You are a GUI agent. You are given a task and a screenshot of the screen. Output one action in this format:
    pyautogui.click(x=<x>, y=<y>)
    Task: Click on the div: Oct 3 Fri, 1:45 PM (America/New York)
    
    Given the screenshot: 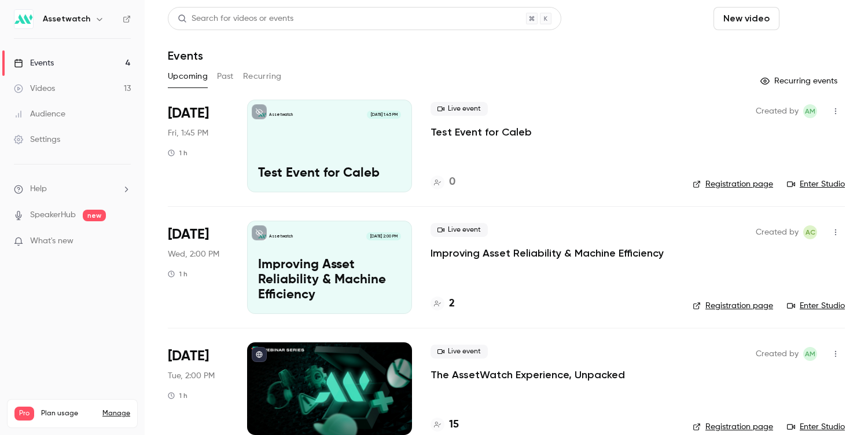 What is the action you would take?
    pyautogui.click(x=198, y=146)
    